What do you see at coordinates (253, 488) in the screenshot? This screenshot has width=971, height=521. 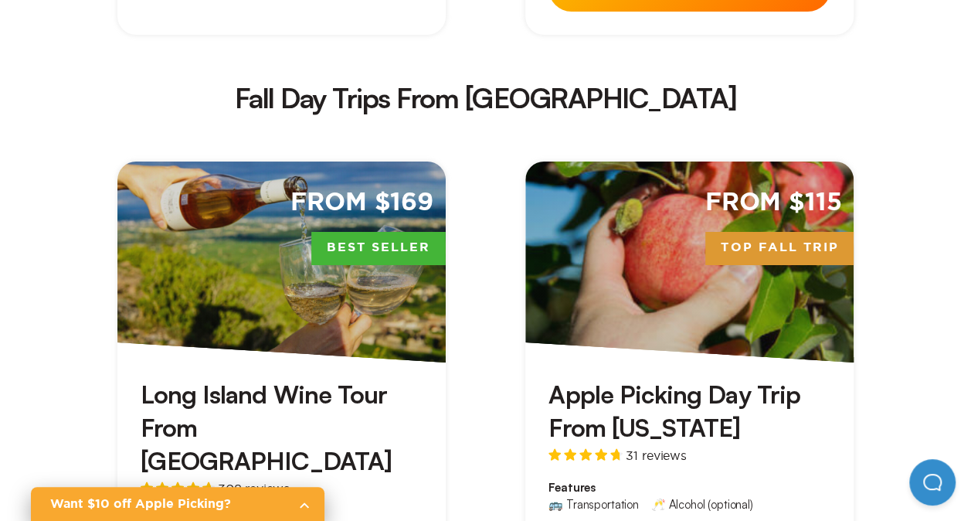 I see `span: 308 reviews` at bounding box center [253, 488].